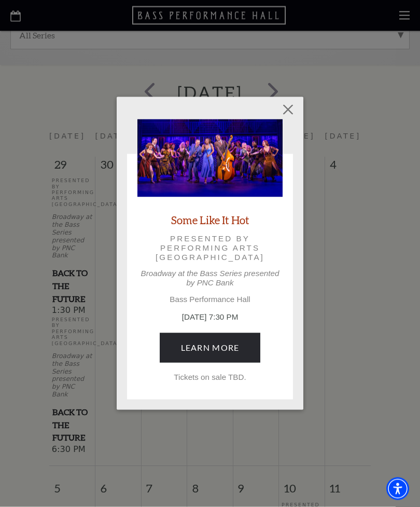 Image resolution: width=420 pixels, height=507 pixels. Describe the element at coordinates (210, 220) in the screenshot. I see `a: Some Like It Hot` at that location.